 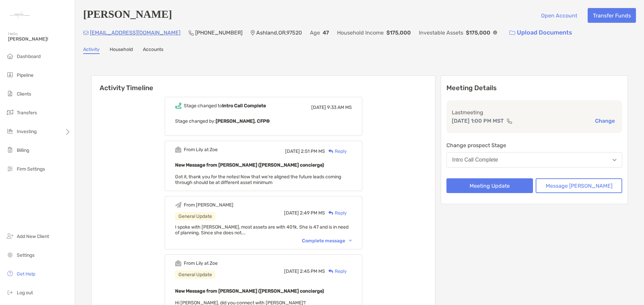 What do you see at coordinates (191, 33) in the screenshot?
I see `img: Phone Icon` at bounding box center [191, 33].